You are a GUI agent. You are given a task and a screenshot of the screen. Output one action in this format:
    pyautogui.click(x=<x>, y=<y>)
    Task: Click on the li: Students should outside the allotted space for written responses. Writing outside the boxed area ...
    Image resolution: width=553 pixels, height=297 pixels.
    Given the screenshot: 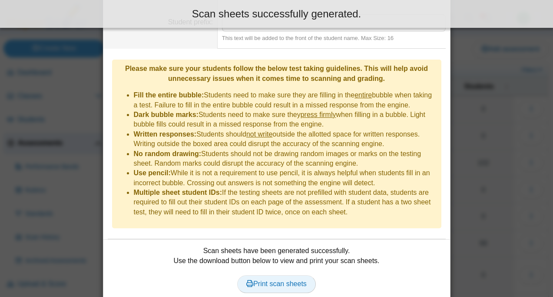 What is the action you would take?
    pyautogui.click(x=286, y=139)
    